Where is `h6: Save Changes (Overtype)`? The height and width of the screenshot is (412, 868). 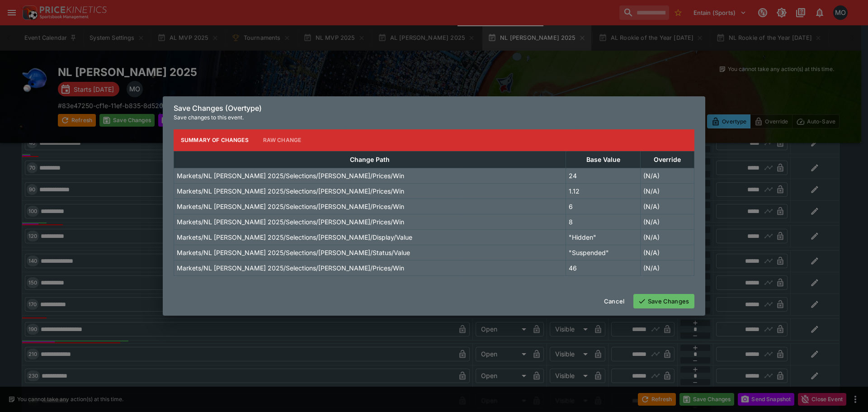
h6: Save Changes (Overtype) is located at coordinates (434, 108).